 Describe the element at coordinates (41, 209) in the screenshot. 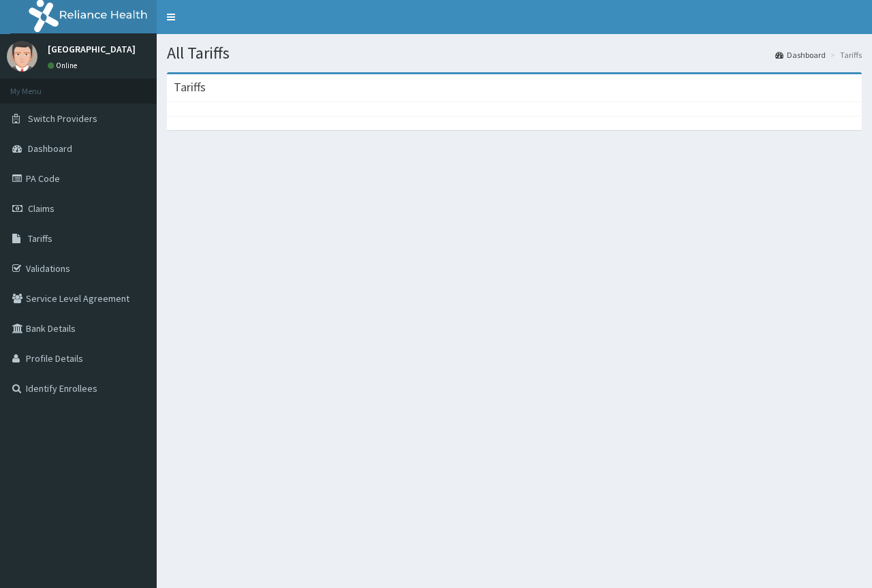

I see `span: Claims` at that location.